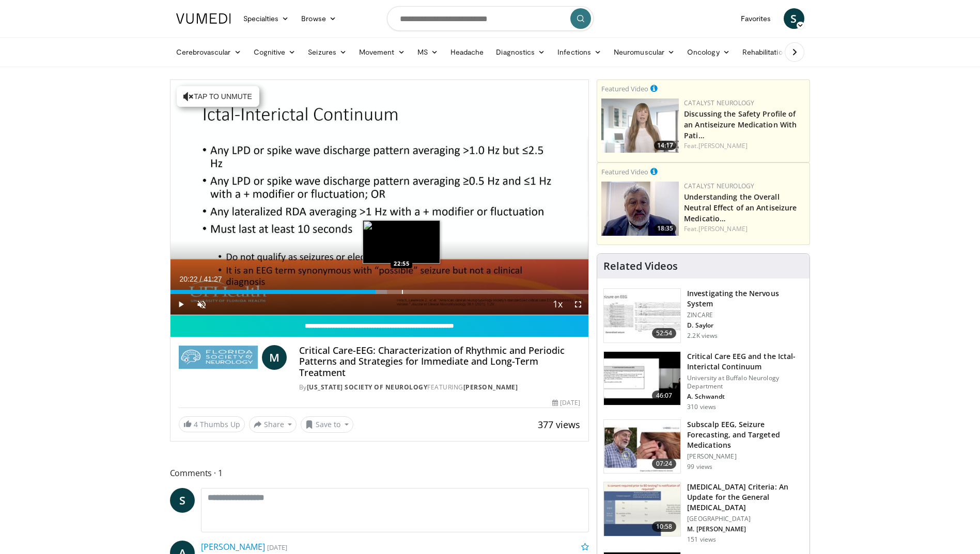  I want to click on span: 52:54, so click(664, 334).